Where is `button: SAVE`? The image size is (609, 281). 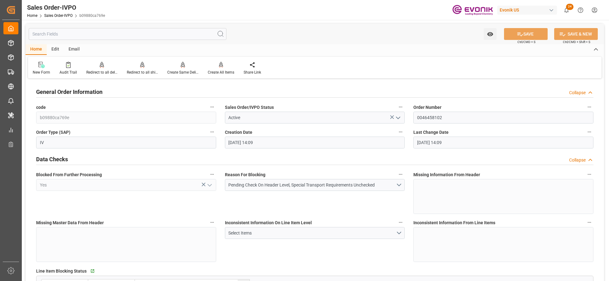 button: SAVE is located at coordinates (526, 34).